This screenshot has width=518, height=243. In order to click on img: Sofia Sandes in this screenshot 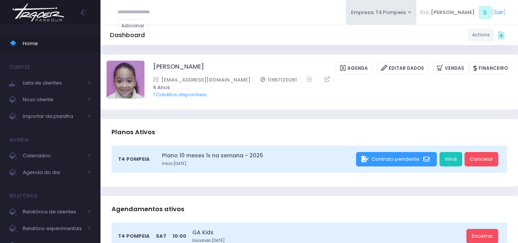, I will do `click(126, 80)`.